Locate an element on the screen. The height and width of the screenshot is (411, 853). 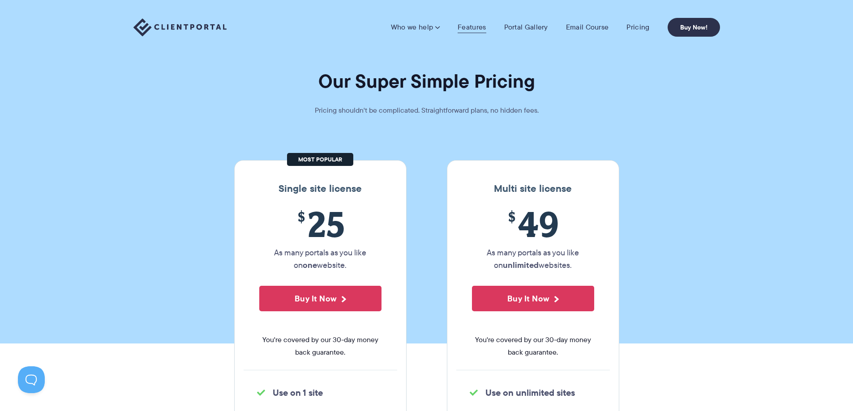
a: Email Course is located at coordinates (587, 27).